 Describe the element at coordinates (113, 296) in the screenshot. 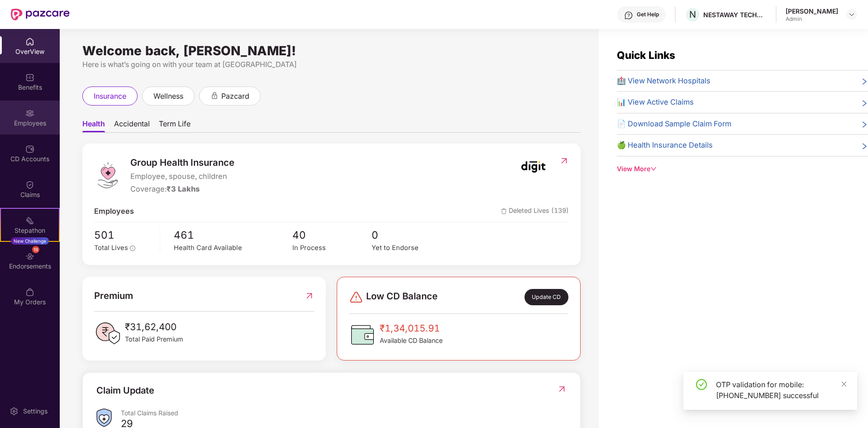

I see `span: Premium` at that location.